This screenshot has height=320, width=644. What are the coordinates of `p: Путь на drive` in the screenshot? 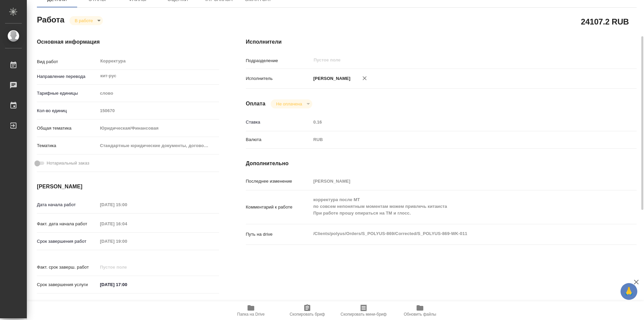 It's located at (278, 234).